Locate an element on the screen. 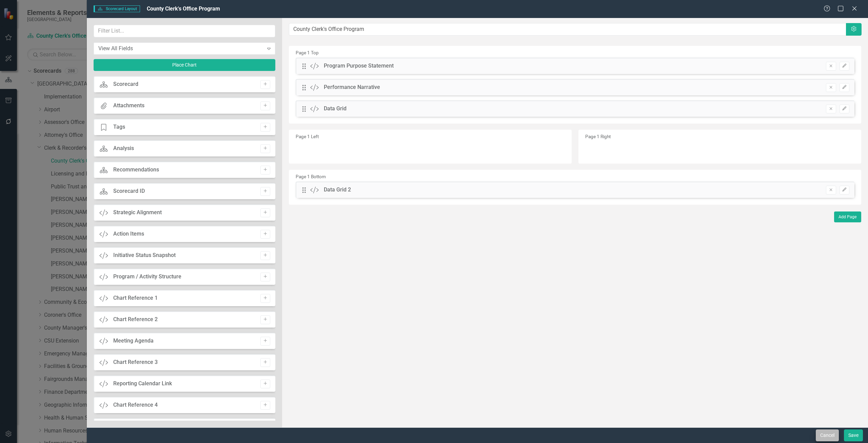  button: Place Chart is located at coordinates (184, 64).